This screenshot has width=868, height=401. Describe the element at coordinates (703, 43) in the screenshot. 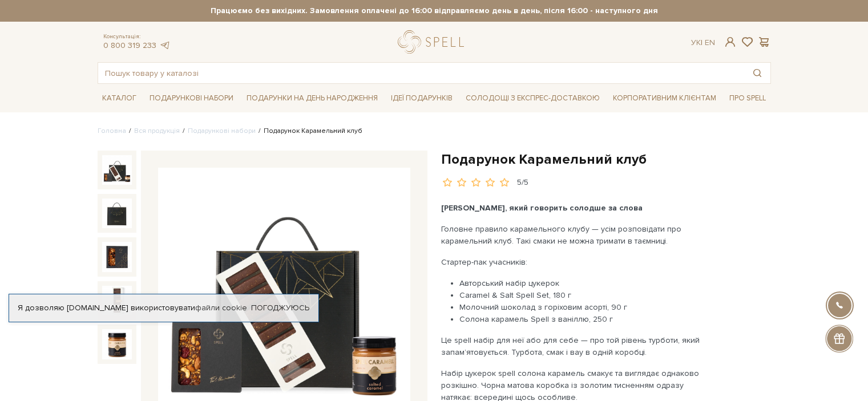

I see `div: Ук` at that location.